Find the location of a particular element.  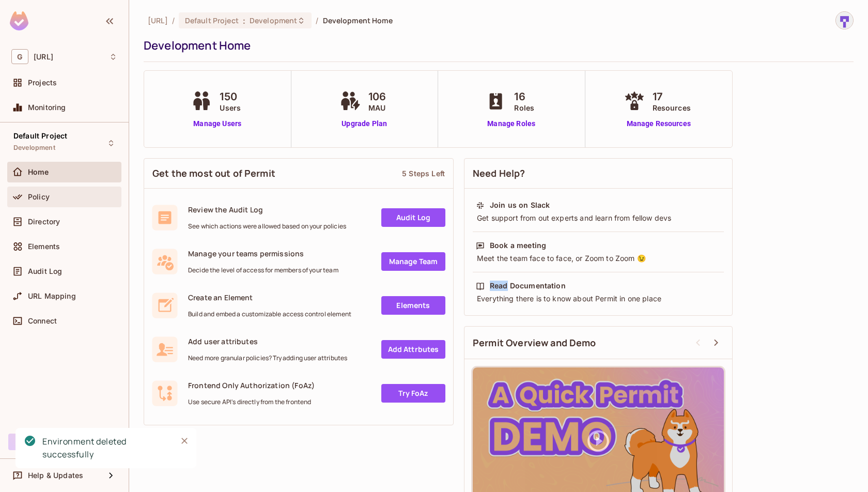

span: Audit Log is located at coordinates (45, 272).